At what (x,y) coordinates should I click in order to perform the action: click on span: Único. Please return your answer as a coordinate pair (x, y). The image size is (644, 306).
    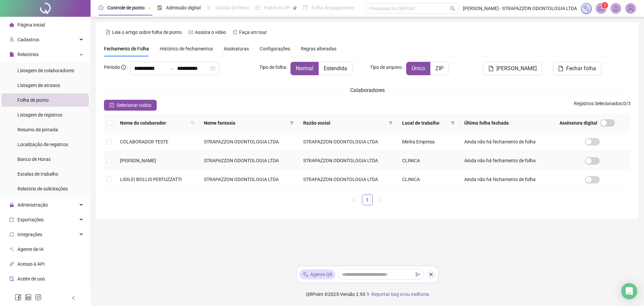
    Looking at the image, I should click on (418, 68).